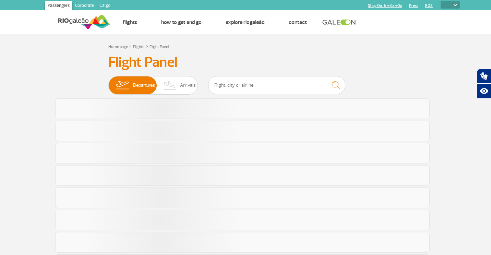 Image resolution: width=491 pixels, height=255 pixels. I want to click on h3: Flight Panel, so click(246, 62).